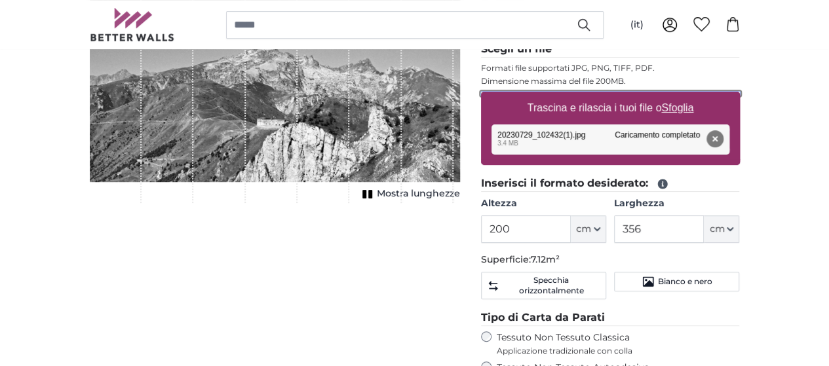 This screenshot has height=366, width=829. What do you see at coordinates (618, 351) in the screenshot?
I see `span: Applicazione tradizionale con colla` at bounding box center [618, 351].